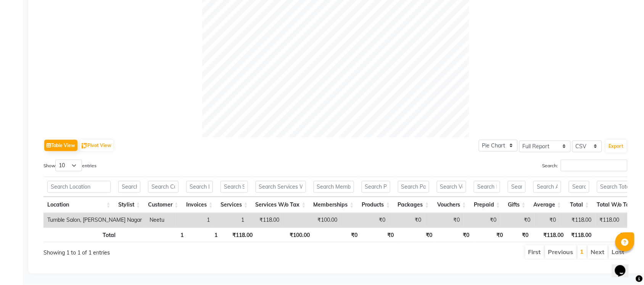 The height and width of the screenshot is (285, 644). Describe the element at coordinates (163, 205) in the screenshot. I see `th: Customer: activate to sort column ascending` at that location.